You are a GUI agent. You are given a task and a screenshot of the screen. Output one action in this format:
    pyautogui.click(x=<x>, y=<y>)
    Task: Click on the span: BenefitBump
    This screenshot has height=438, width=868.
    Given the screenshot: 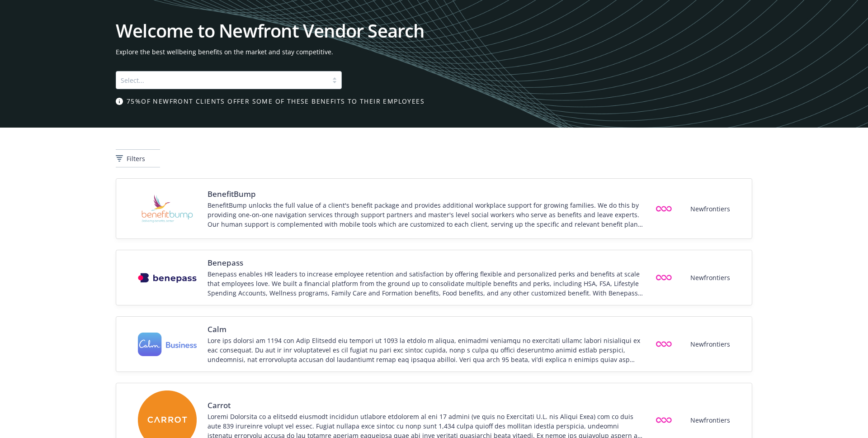 What is the action you would take?
    pyautogui.click(x=425, y=194)
    